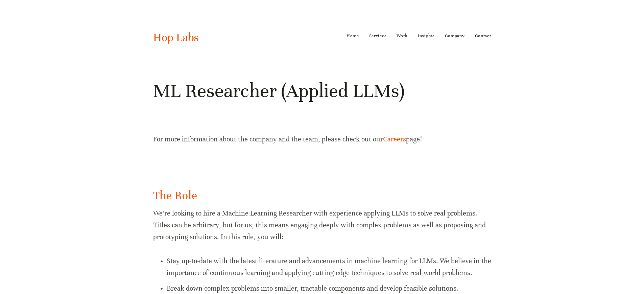 The height and width of the screenshot is (294, 644). I want to click on a: Home, so click(352, 36).